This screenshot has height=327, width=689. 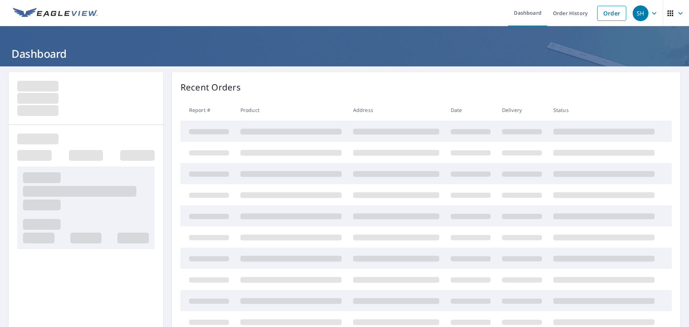 I want to click on th: Product, so click(x=291, y=110).